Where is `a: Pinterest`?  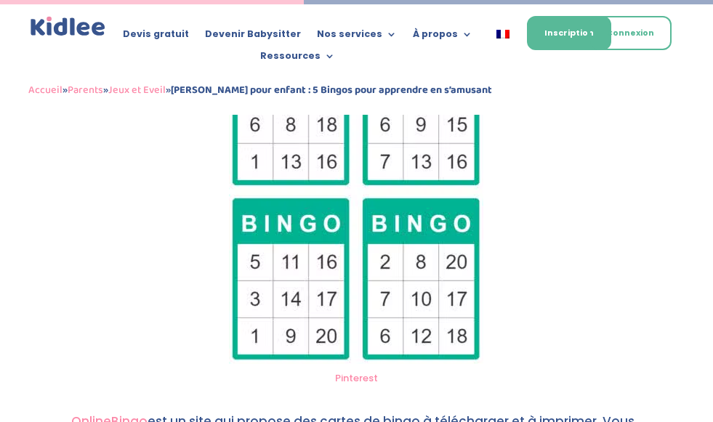
a: Pinterest is located at coordinates (356, 378).